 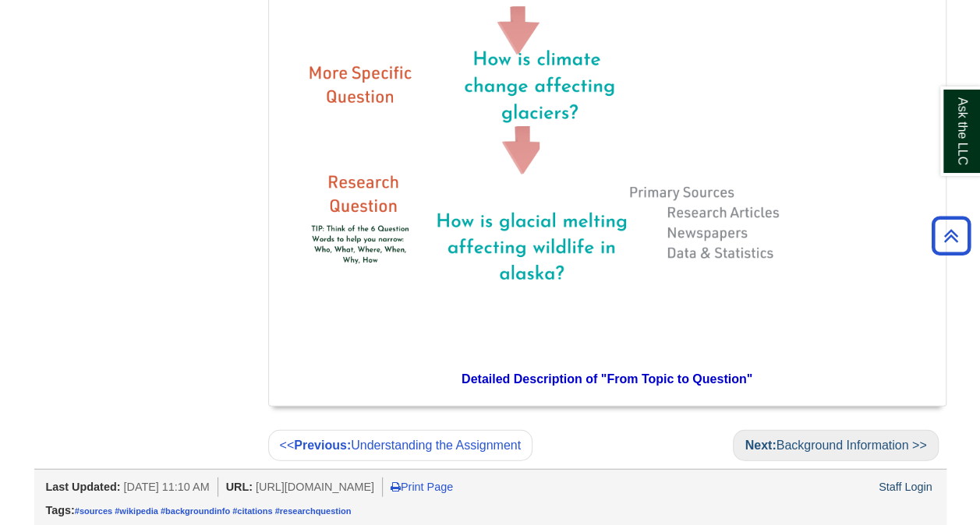 What do you see at coordinates (395, 488) in the screenshot?
I see `i: Print Page` at bounding box center [395, 488].